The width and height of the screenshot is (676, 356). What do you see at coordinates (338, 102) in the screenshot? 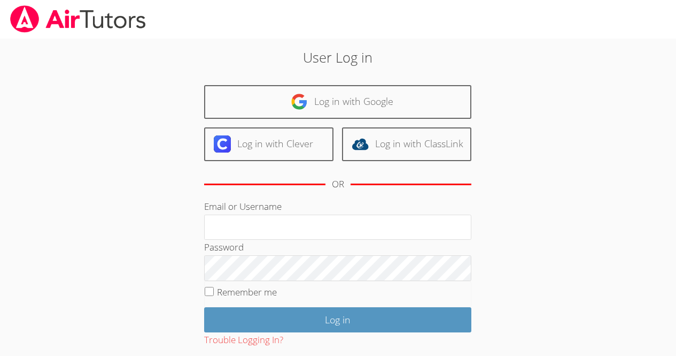
I see `a: Log in with Google` at bounding box center [338, 102].